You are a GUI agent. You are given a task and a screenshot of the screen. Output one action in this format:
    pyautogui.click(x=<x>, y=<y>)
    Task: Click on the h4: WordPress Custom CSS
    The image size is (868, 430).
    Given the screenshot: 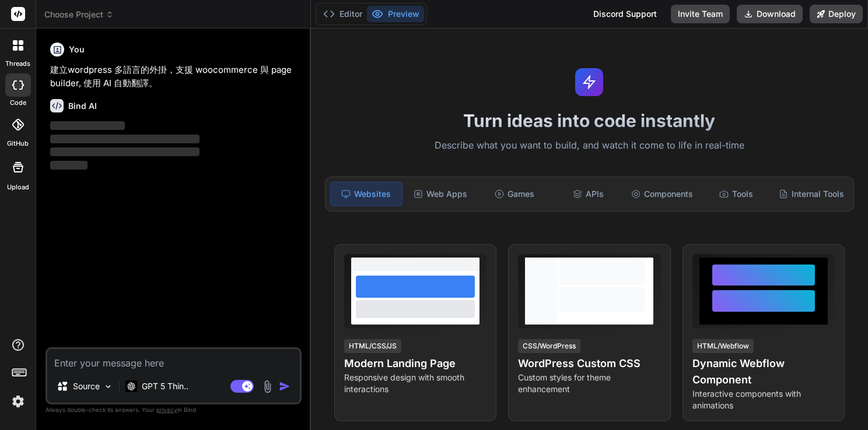 What is the action you would take?
    pyautogui.click(x=589, y=364)
    